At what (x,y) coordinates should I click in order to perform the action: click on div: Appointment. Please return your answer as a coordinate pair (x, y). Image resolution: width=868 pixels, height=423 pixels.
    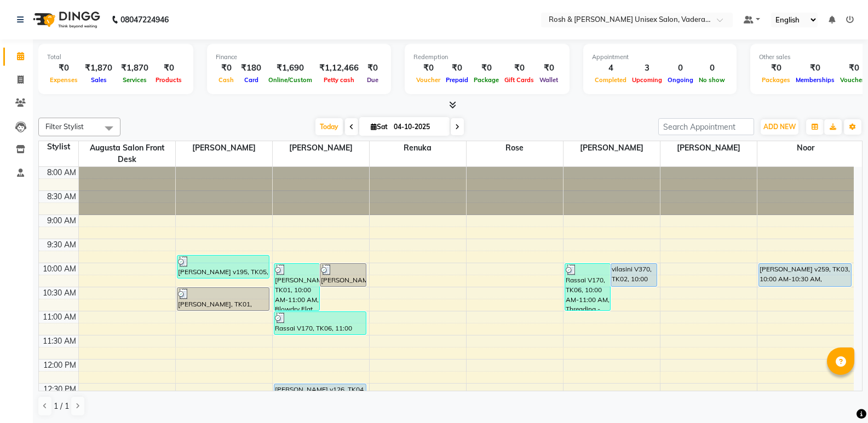
    Looking at the image, I should click on (660, 57).